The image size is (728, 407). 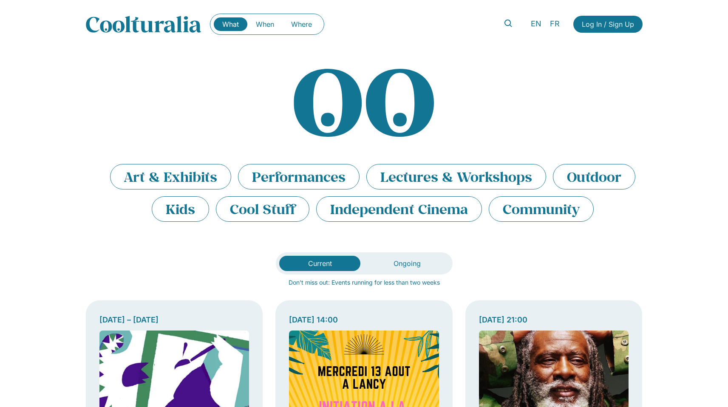 What do you see at coordinates (170, 177) in the screenshot?
I see `li: Art & Exhibits` at bounding box center [170, 177].